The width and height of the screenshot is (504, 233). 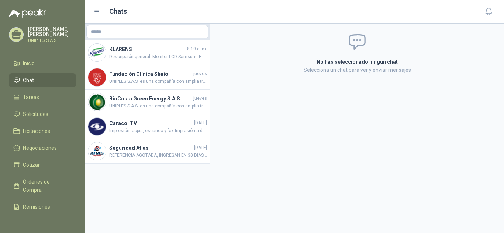 What do you see at coordinates (357, 70) in the screenshot?
I see `p: Selecciona un chat para ver y enviar mensajes` at bounding box center [357, 70].